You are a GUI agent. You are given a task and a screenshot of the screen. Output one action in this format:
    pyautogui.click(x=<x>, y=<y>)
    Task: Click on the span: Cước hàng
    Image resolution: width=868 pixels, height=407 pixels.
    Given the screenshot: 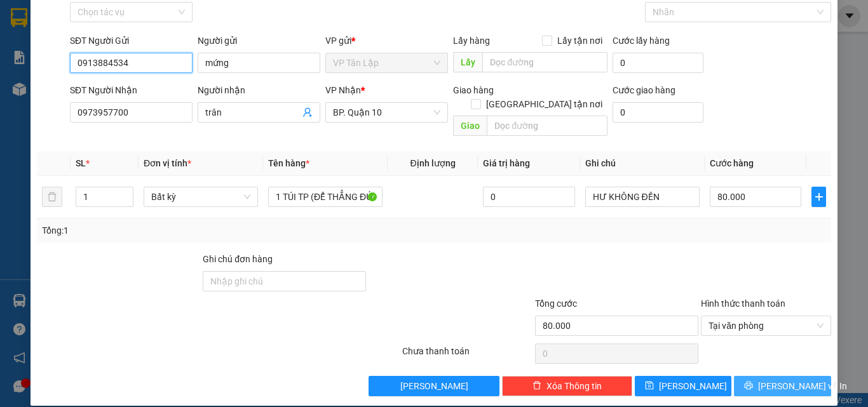 What is the action you would take?
    pyautogui.click(x=731, y=163)
    